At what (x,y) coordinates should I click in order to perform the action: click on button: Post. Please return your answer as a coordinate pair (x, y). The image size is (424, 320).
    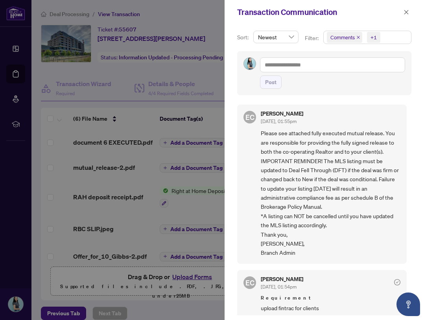
    Looking at the image, I should click on (271, 82).